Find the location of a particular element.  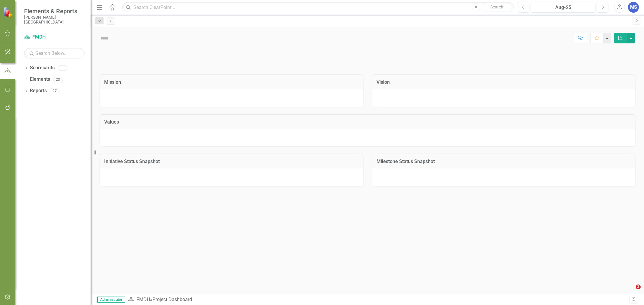

h3: Values is located at coordinates (367, 122).